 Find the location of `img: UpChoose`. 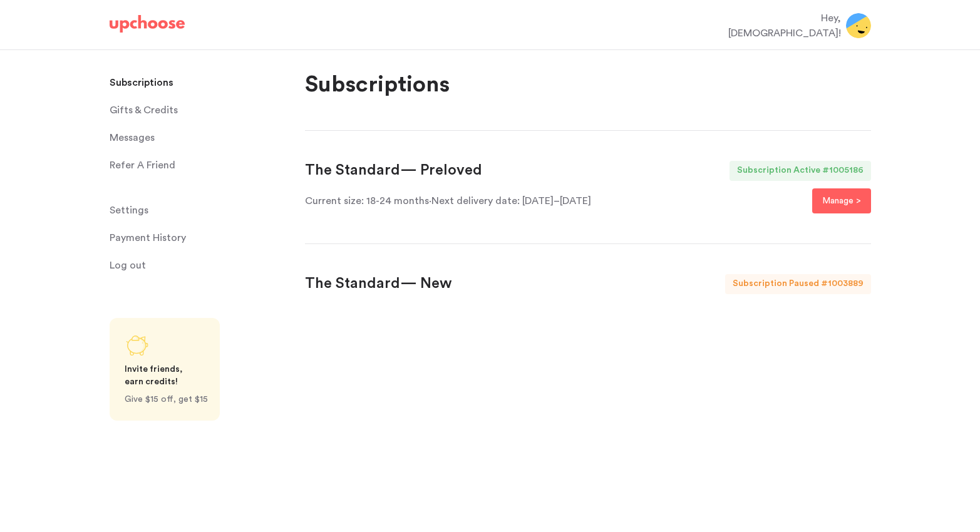

img: UpChoose is located at coordinates (147, 24).